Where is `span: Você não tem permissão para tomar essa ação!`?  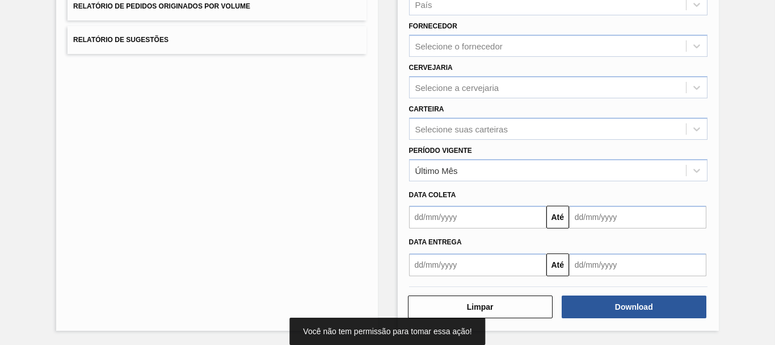
span: Você não tem permissão para tomar essa ação! is located at coordinates (387, 331).